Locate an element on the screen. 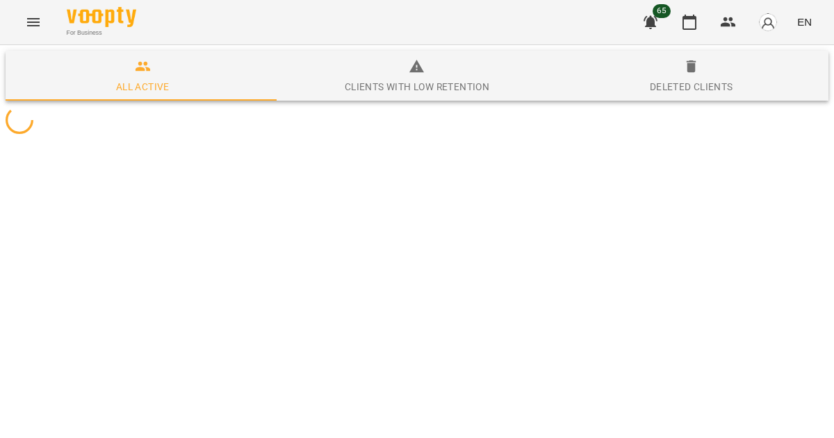 Image resolution: width=834 pixels, height=438 pixels. div: Deleted clients is located at coordinates (691, 87).